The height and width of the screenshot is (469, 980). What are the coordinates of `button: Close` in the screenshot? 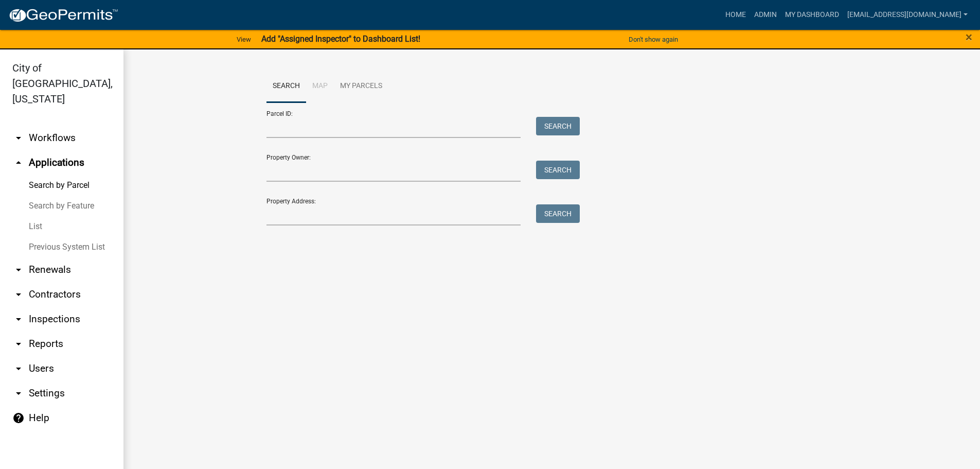 It's located at (969, 37).